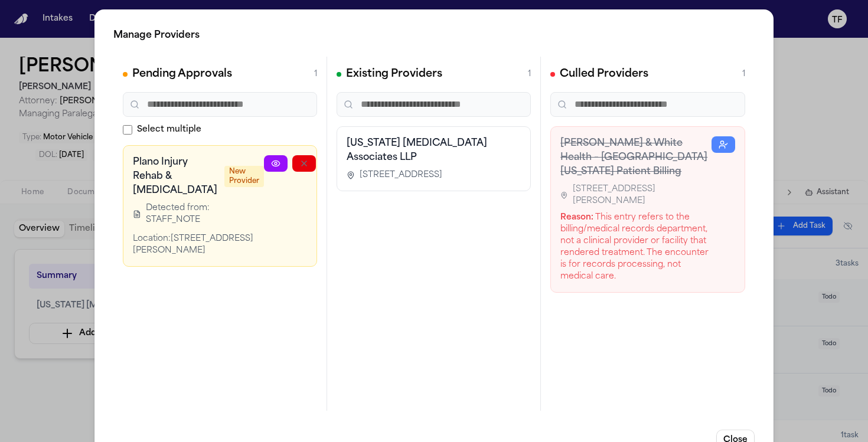 The image size is (868, 442). What do you see at coordinates (276, 164) in the screenshot?
I see `a: View Provider` at bounding box center [276, 164].